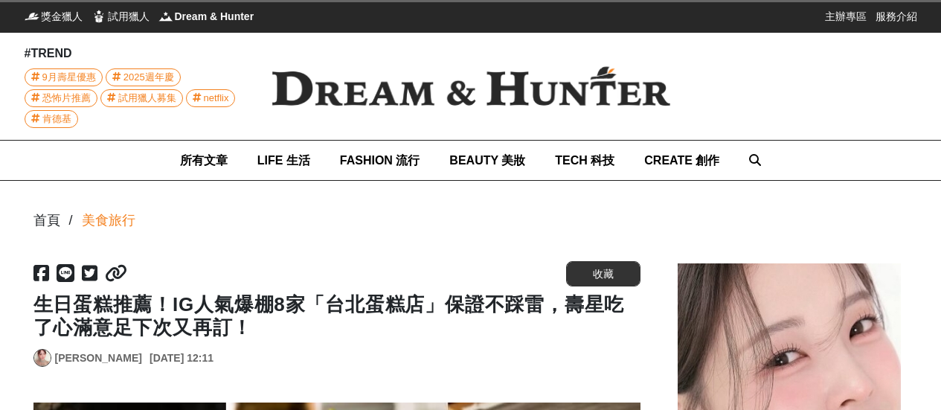 This screenshot has width=941, height=410. What do you see at coordinates (62, 16) in the screenshot?
I see `span: 獎金獵人` at bounding box center [62, 16].